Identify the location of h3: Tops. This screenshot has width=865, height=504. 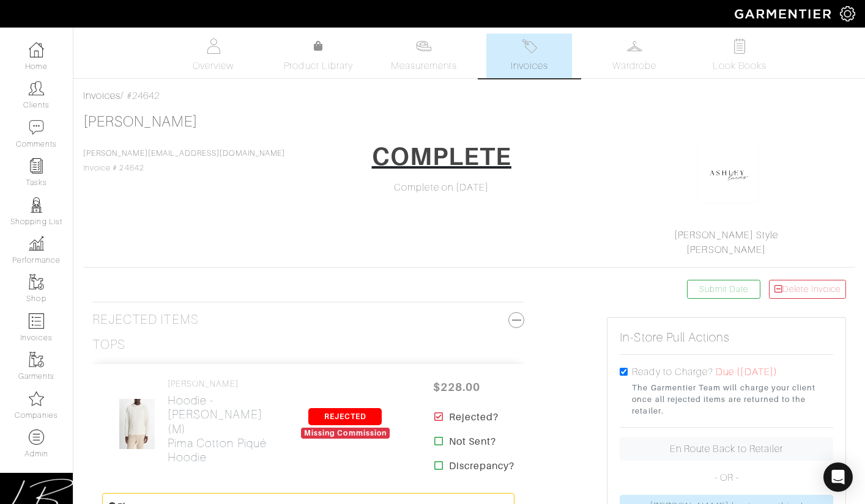
(109, 344).